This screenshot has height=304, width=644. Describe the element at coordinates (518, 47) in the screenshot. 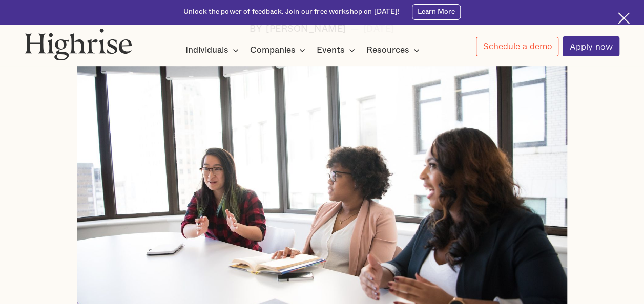

I see `a: Schedule a demo` at that location.